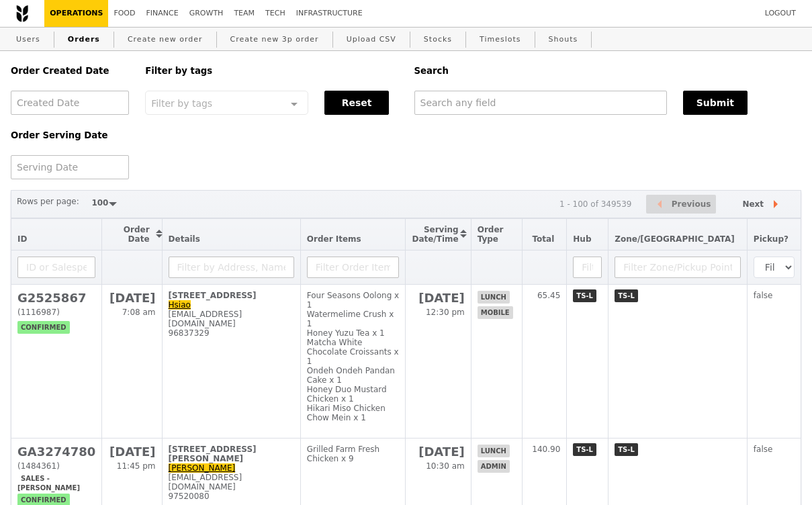  What do you see at coordinates (353, 395) in the screenshot?
I see `div: Honey Duo Mustard Chicken x 1` at bounding box center [353, 395].